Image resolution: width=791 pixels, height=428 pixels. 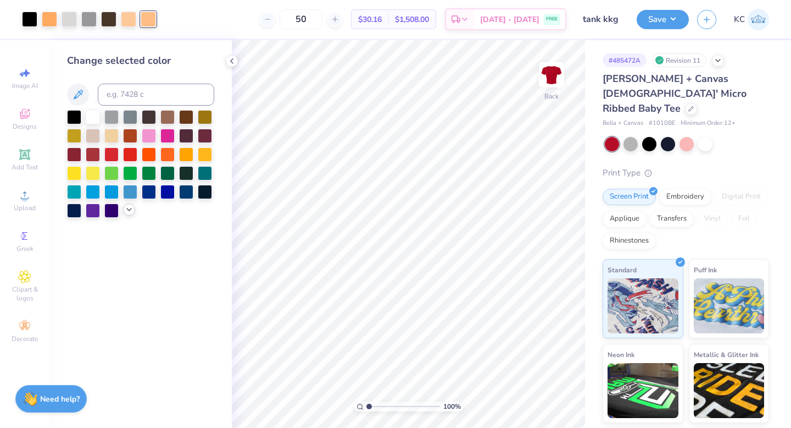 What do you see at coordinates (729, 390) in the screenshot?
I see `img: Metallic & Glitter Ink` at bounding box center [729, 390].